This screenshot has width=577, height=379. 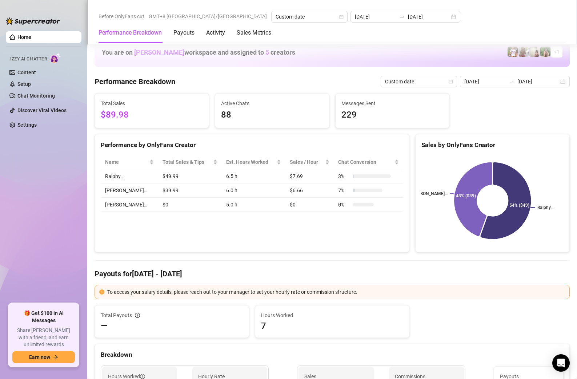 What do you see at coordinates (44, 357) in the screenshot?
I see `button: Earn nowarrow-right` at bounding box center [44, 357].